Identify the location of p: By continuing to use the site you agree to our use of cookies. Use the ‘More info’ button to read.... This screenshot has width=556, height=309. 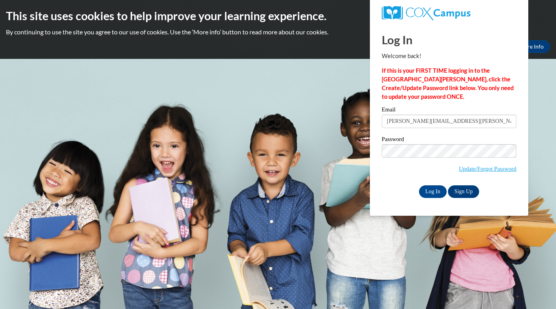
(278, 32).